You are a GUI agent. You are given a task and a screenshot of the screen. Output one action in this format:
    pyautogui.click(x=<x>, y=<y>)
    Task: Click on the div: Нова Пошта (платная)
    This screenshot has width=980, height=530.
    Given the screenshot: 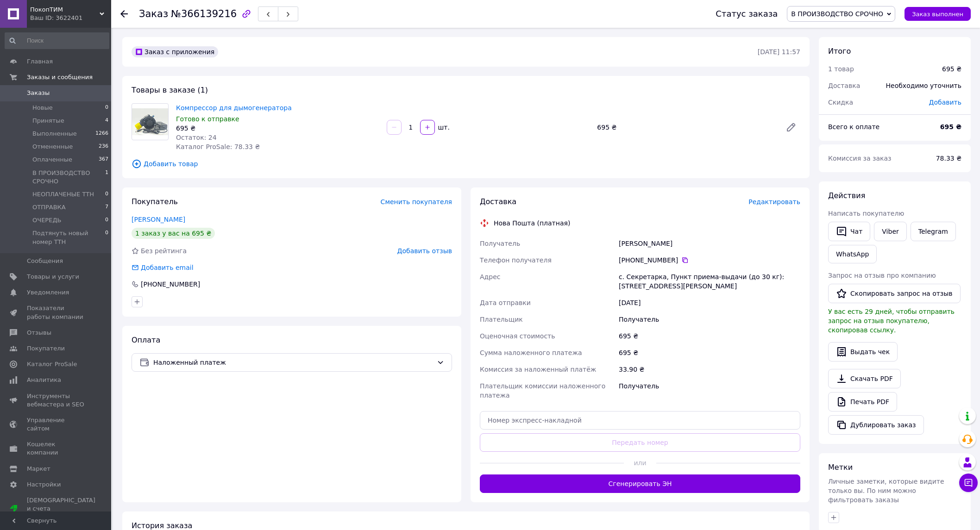 What is the action you would take?
    pyautogui.click(x=532, y=223)
    